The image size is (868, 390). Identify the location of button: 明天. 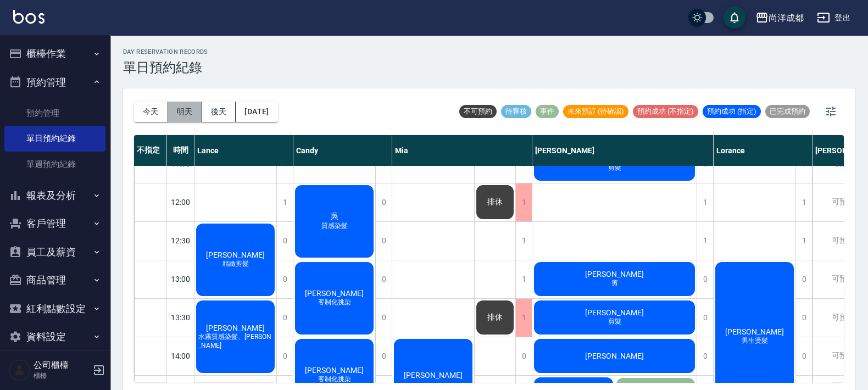
(185, 112).